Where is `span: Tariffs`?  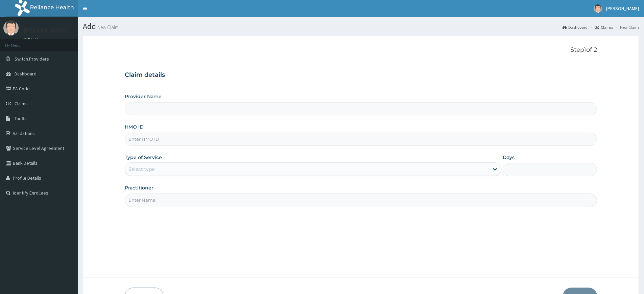 span: Tariffs is located at coordinates (21, 119).